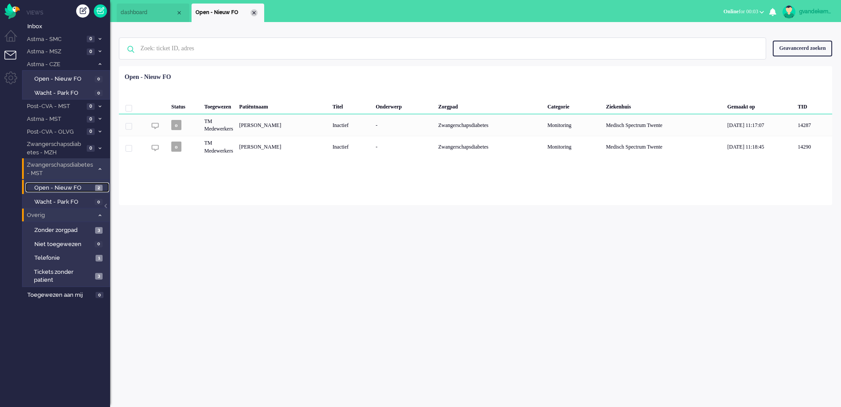 The height and width of the screenshot is (407, 841). What do you see at coordinates (131, 49) in the screenshot?
I see `img: ic-search-icon.svg` at bounding box center [131, 49].